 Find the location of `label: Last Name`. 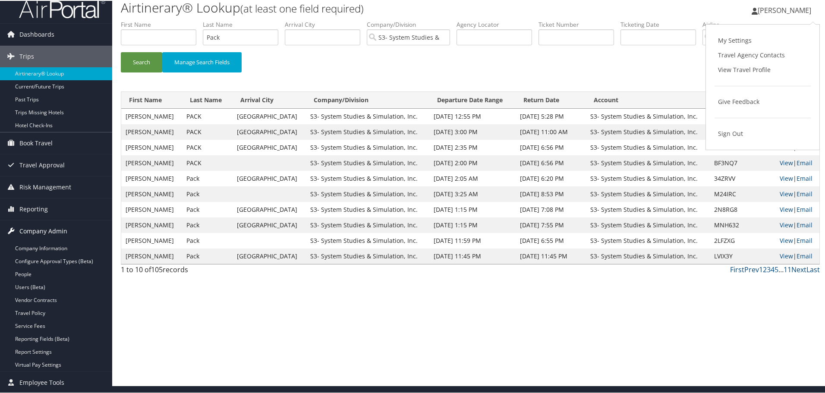

label: Last Name is located at coordinates (244, 24).